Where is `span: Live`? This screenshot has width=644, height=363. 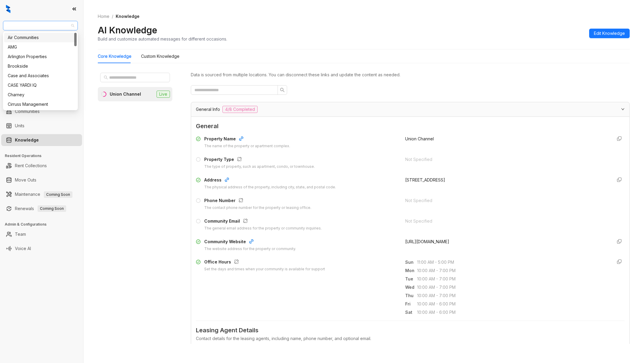 span: Live is located at coordinates (163, 94).